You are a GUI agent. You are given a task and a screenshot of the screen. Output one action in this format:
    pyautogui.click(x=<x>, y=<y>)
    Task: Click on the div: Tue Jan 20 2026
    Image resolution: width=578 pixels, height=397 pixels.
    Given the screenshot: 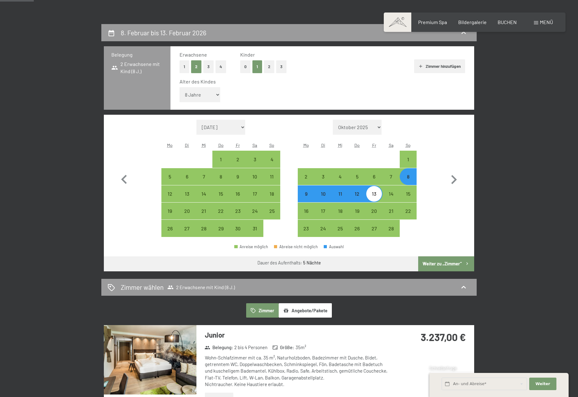 What is the action you would take?
    pyautogui.click(x=187, y=211)
    